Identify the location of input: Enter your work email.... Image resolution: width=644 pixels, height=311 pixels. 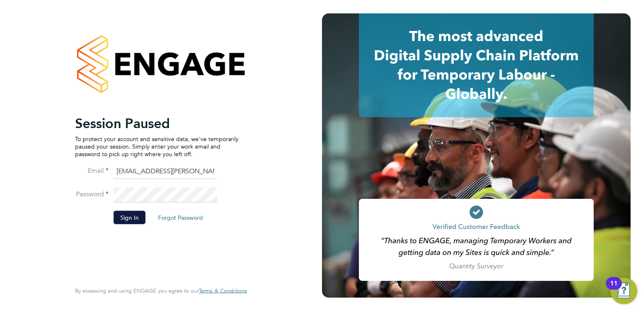
(165, 172).